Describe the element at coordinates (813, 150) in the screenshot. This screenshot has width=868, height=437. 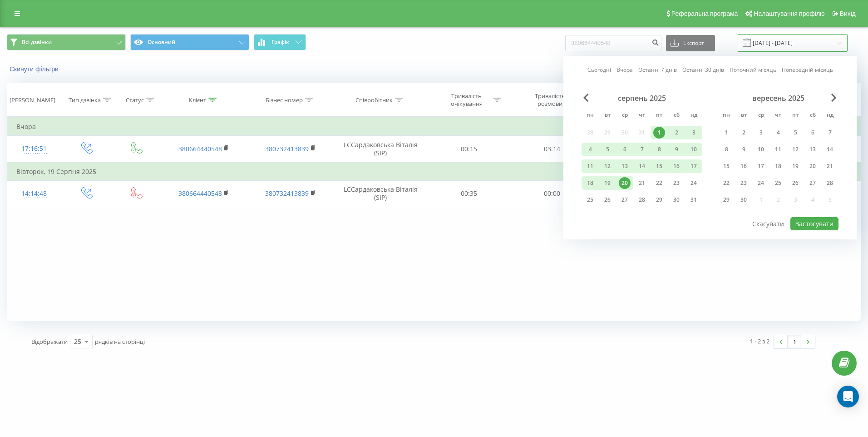
I see `div: 13` at that location.